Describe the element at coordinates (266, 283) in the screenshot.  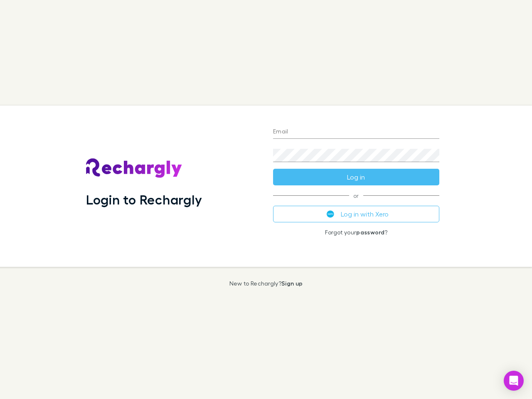
I see `p: New to Rechargly?` at that location.